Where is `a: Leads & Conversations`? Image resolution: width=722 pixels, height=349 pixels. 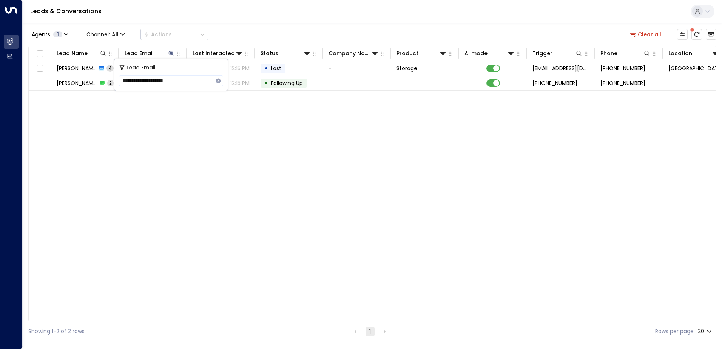 a: Leads & Conversations is located at coordinates (66, 11).